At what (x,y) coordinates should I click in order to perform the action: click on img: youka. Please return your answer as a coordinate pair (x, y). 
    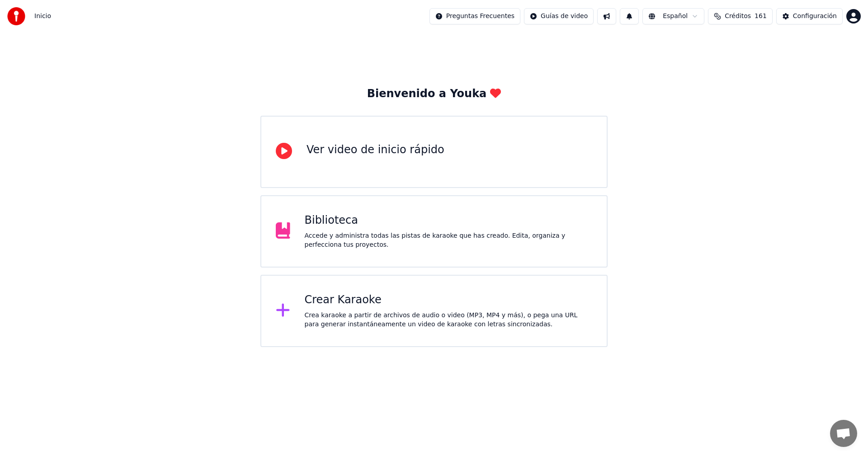
    Looking at the image, I should click on (16, 16).